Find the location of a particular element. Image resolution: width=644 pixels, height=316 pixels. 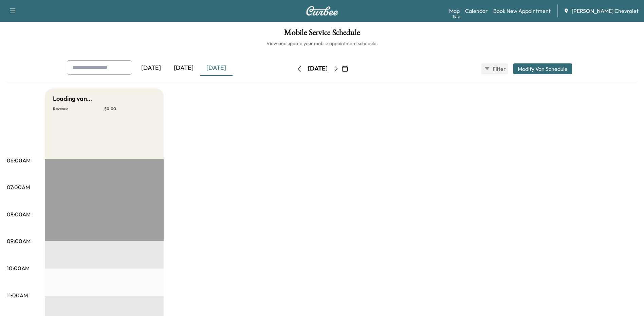

img: Curbee Logo is located at coordinates (322, 11).